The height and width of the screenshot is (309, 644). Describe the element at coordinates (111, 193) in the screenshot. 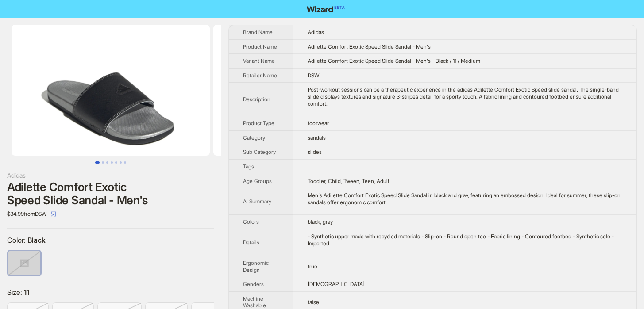

I see `div: Adilette Comfort Exotic Speed Slide Sandal - Men's` at that location.